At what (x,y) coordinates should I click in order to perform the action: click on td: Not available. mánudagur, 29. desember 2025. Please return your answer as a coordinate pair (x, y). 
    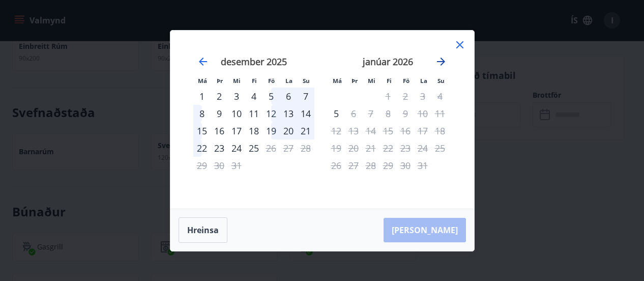
    Looking at the image, I should click on (202, 166).